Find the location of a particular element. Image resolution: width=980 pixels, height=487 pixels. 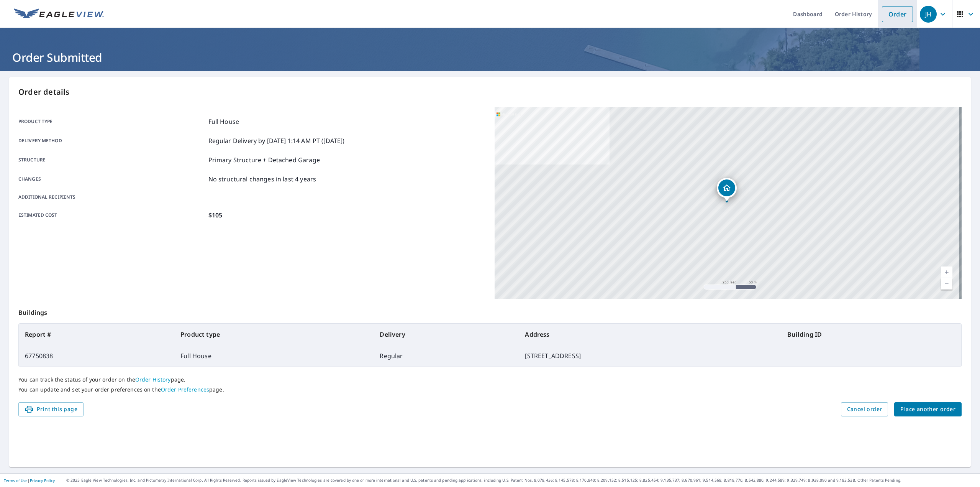

p: Structure is located at coordinates (112, 160).